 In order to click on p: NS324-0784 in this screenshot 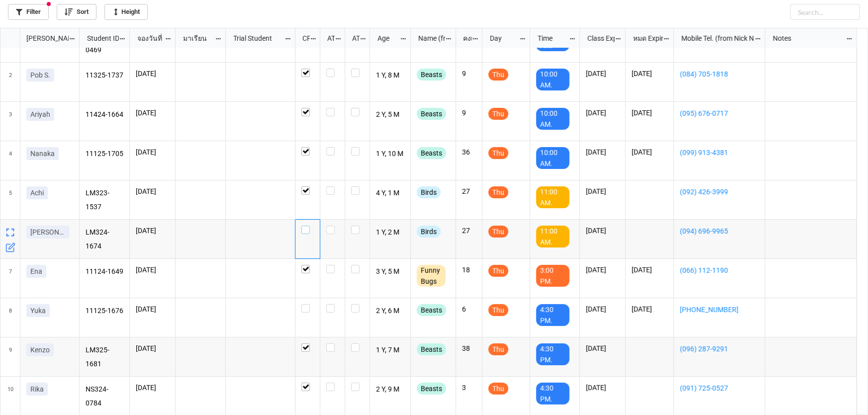, I will do `click(104, 396)`.